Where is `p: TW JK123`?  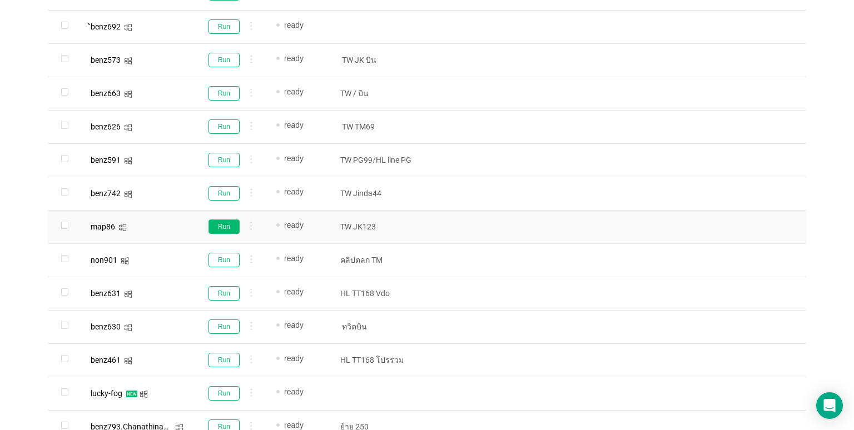
p: TW JK123 is located at coordinates (381, 227).